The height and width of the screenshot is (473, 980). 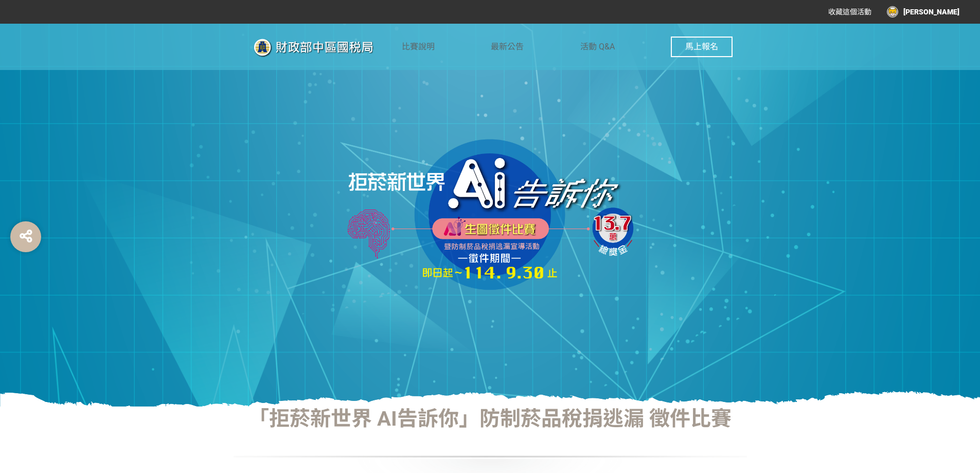 I want to click on span: 比賽說明, so click(x=418, y=46).